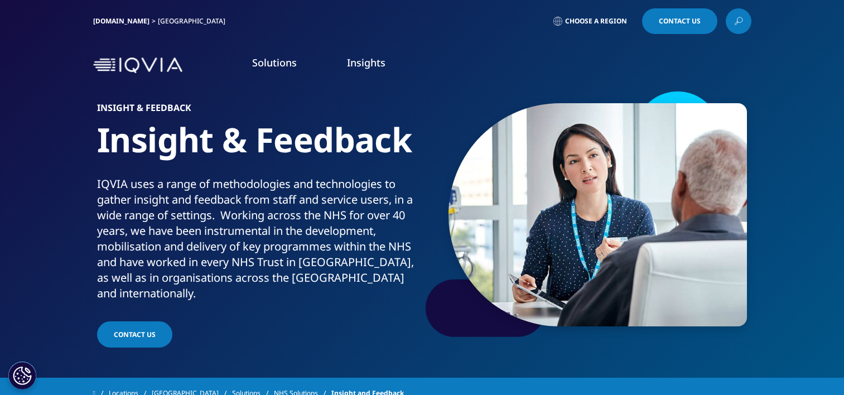 The image size is (844, 395). What do you see at coordinates (138, 65) in the screenshot?
I see `img: IQVIA Healthcare Information Technology and Pharma Clinical Research Company` at bounding box center [138, 65].